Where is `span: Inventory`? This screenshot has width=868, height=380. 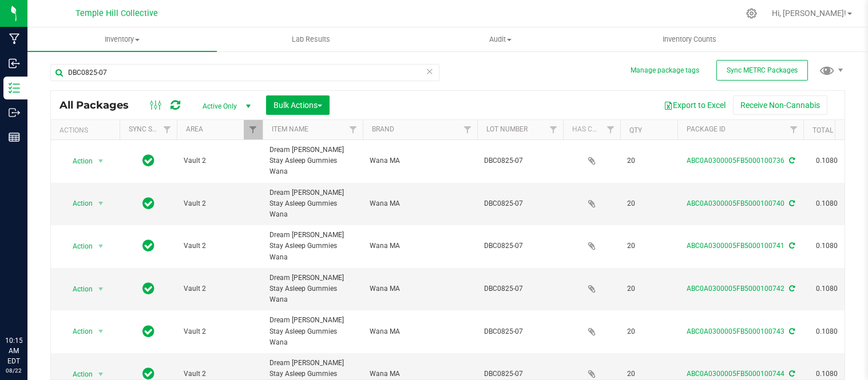
span: Inventory is located at coordinates (122, 40).